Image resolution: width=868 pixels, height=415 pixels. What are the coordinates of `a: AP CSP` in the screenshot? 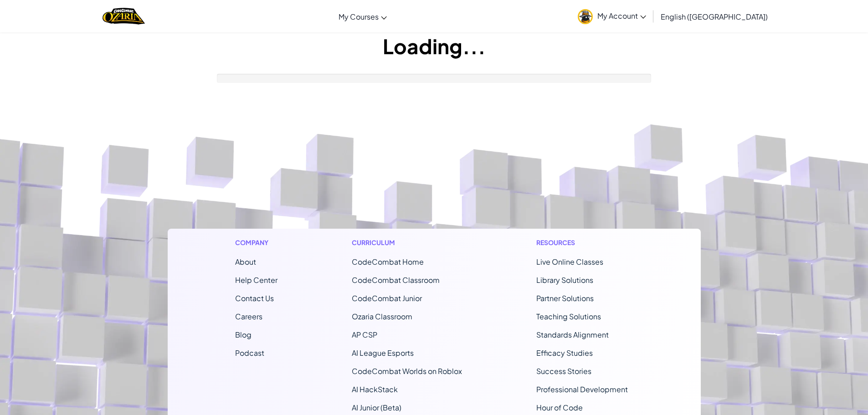 It's located at (364, 335).